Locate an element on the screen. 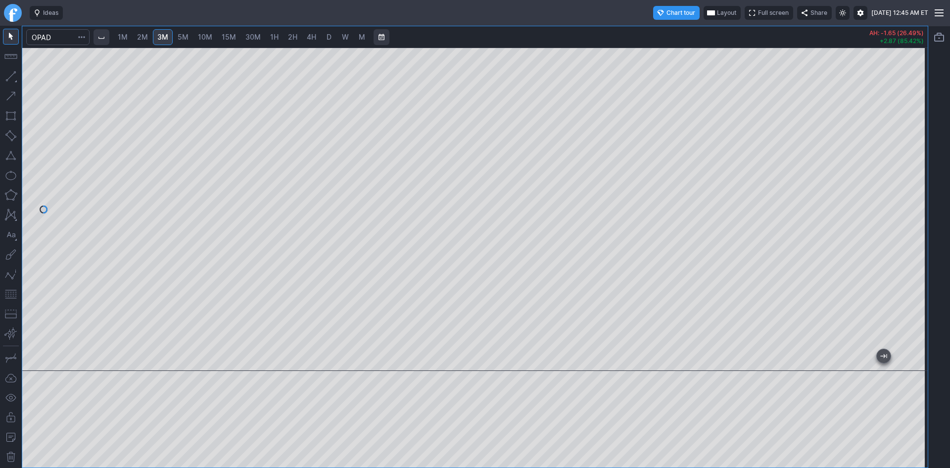 This screenshot has height=468, width=950. span: Layout is located at coordinates (726, 13).